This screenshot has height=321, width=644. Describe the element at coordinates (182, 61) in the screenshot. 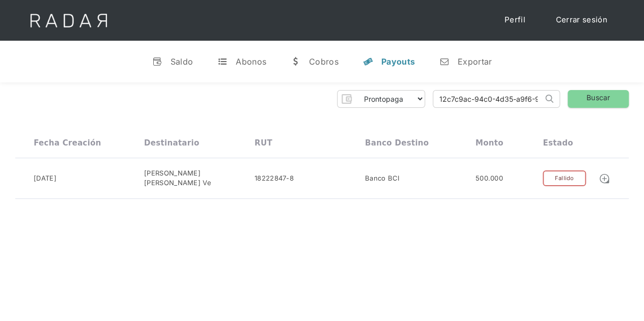

I see `div: Saldo` at that location.